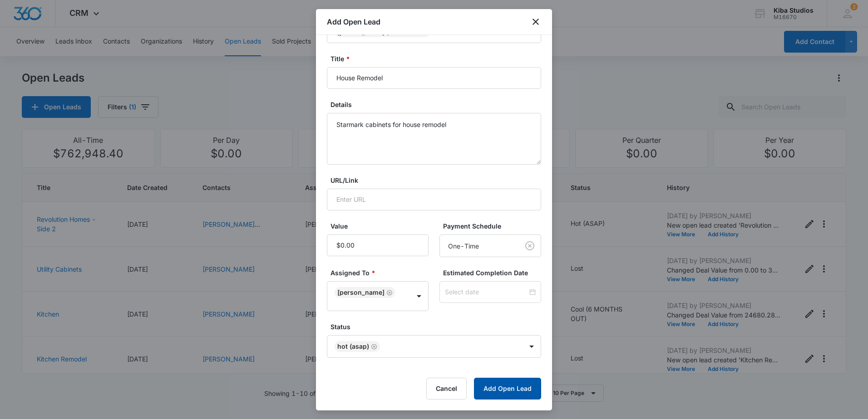 The width and height of the screenshot is (868, 419). Describe the element at coordinates (494, 272) in the screenshot. I see `label: Estimated Completion Date` at that location.